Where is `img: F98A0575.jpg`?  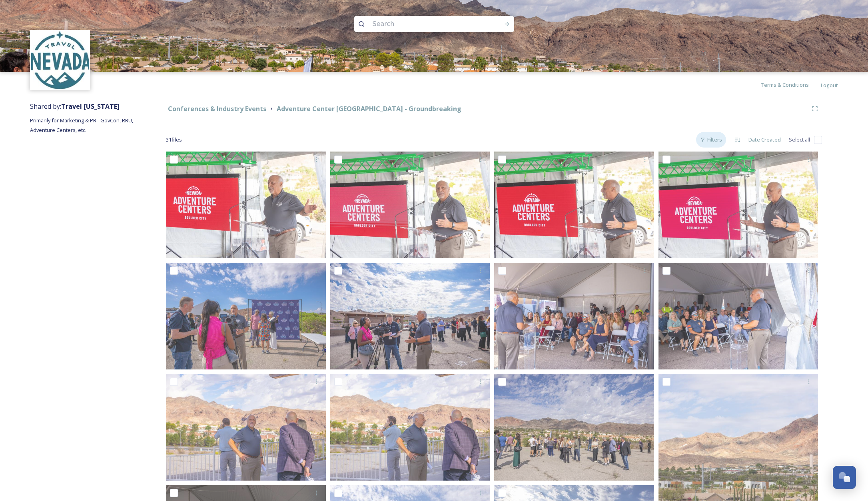 img: F98A0575.jpg is located at coordinates (574, 316).